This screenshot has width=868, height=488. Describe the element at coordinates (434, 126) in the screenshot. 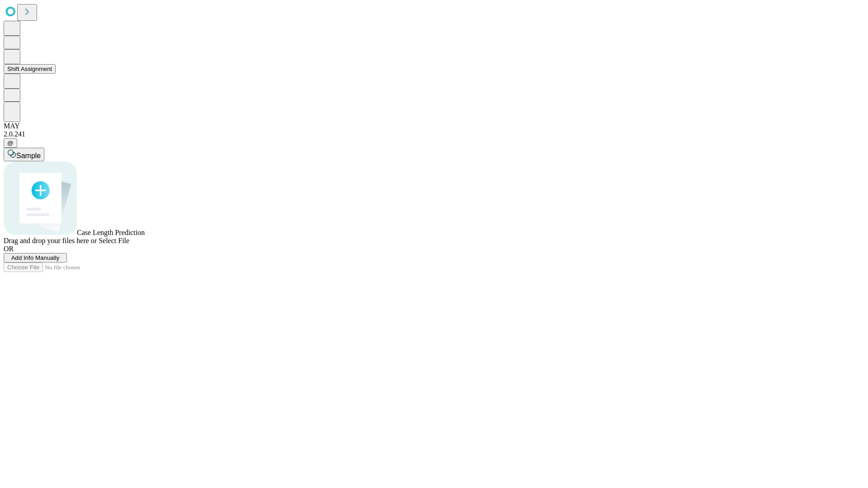

I see `div: MAY` at that location.